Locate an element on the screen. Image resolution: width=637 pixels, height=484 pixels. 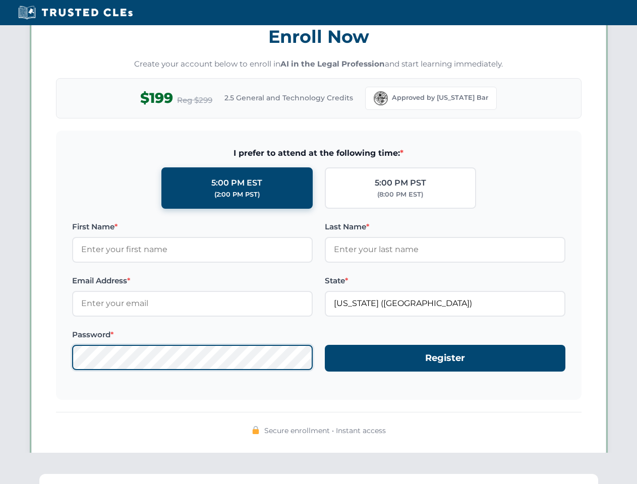
label: Email Address is located at coordinates (192, 281).